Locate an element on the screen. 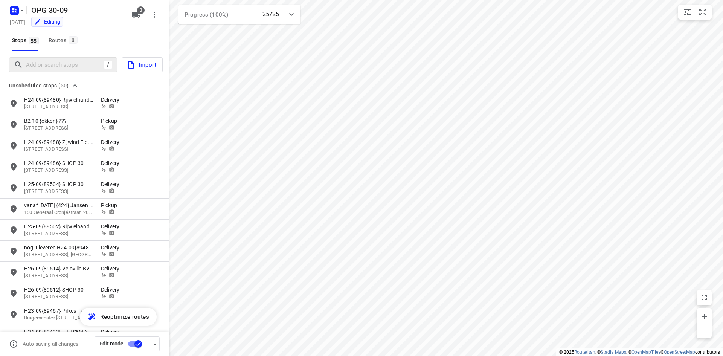 This screenshot has height=356, width=723. span: Import is located at coordinates (141, 65).